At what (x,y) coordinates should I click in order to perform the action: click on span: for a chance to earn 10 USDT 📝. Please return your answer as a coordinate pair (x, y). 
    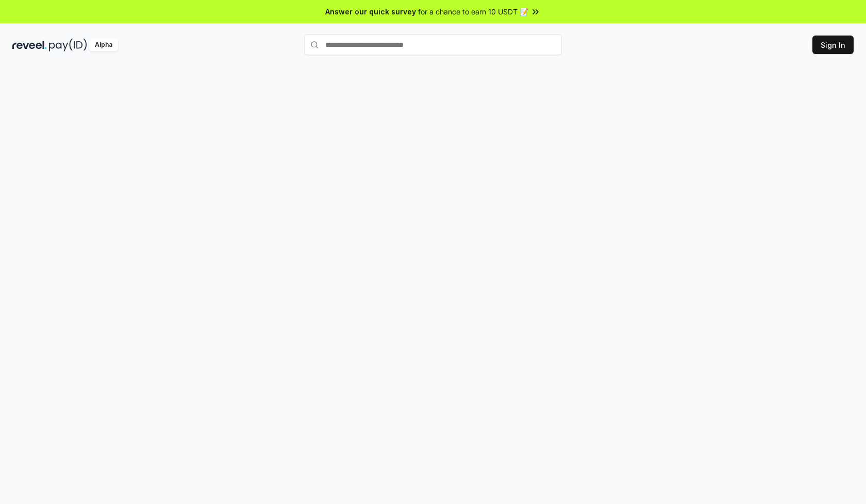
    Looking at the image, I should click on (473, 11).